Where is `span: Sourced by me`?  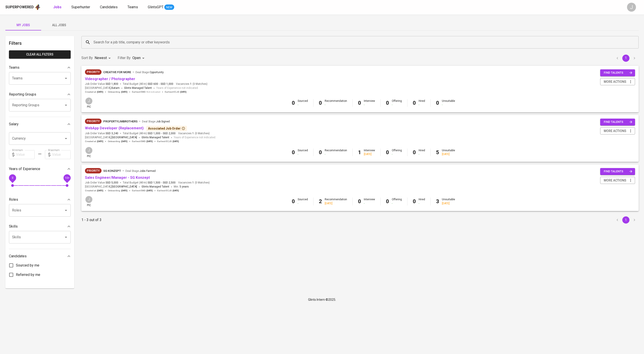
span: Sourced by me is located at coordinates (27, 265).